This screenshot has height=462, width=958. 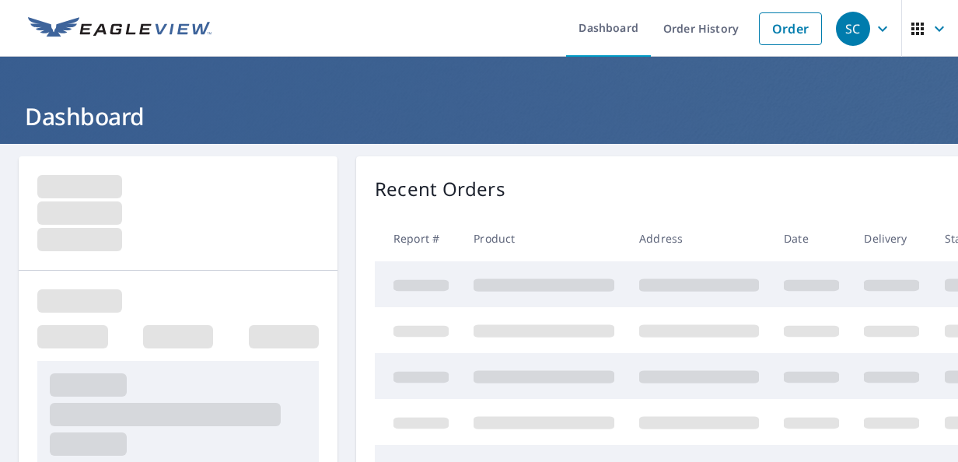 I want to click on img: EV Logo, so click(x=120, y=29).